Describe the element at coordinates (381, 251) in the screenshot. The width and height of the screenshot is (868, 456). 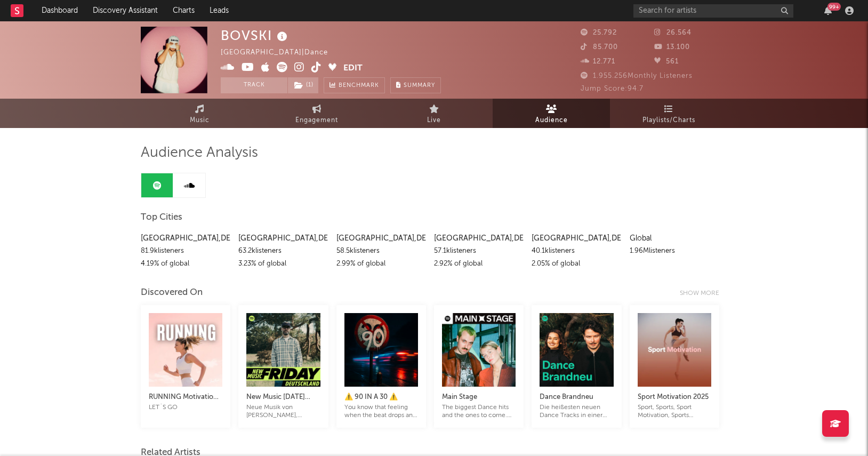
I see `div: 58.5k listeners` at that location.